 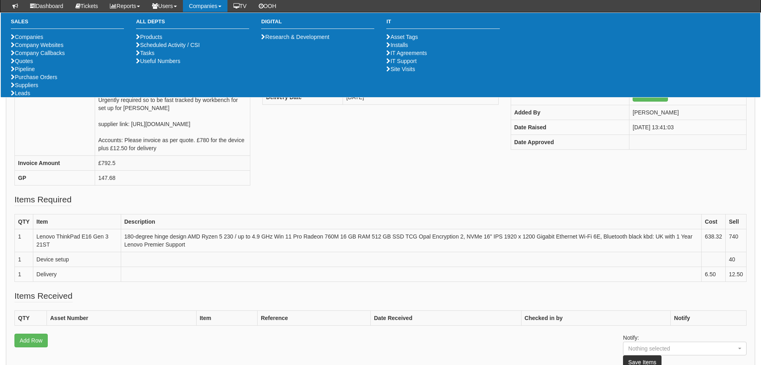 I want to click on a: Company Websites, so click(x=37, y=45).